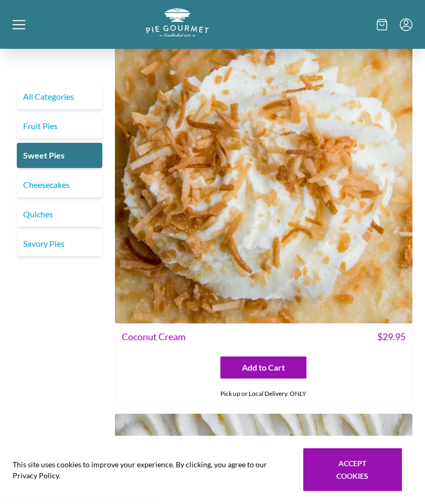 This screenshot has height=504, width=425. What do you see at coordinates (60, 243) in the screenshot?
I see `a: Savory Pies` at bounding box center [60, 243].